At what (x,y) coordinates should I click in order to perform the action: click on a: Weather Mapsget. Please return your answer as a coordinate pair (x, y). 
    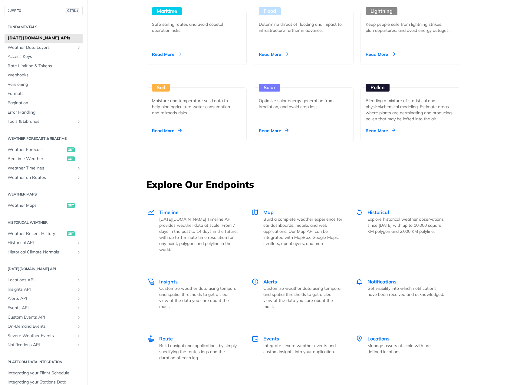
    Looking at the image, I should click on (44, 205).